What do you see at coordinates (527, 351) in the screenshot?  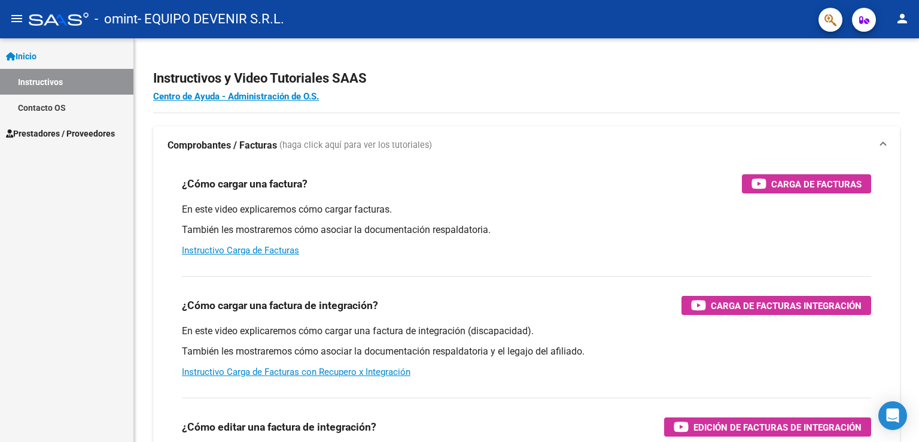 I see `p: También les mostraremos cómo asociar la documentación respaldatoria y el legajo del afiliado.` at bounding box center [527, 351].